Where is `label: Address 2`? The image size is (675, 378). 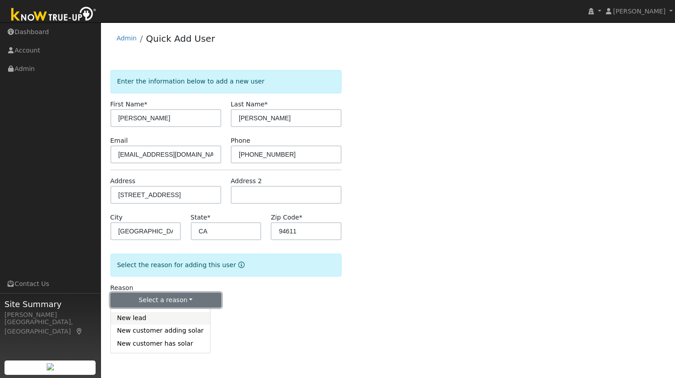 label: Address 2 is located at coordinates (246, 181).